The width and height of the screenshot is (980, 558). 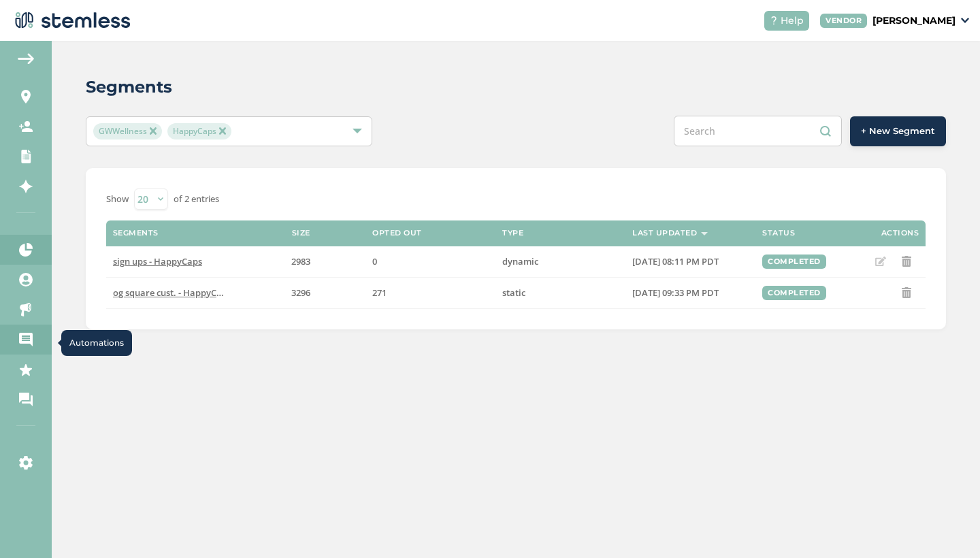 What do you see at coordinates (129, 87) in the screenshot?
I see `h2: Segments` at bounding box center [129, 87].